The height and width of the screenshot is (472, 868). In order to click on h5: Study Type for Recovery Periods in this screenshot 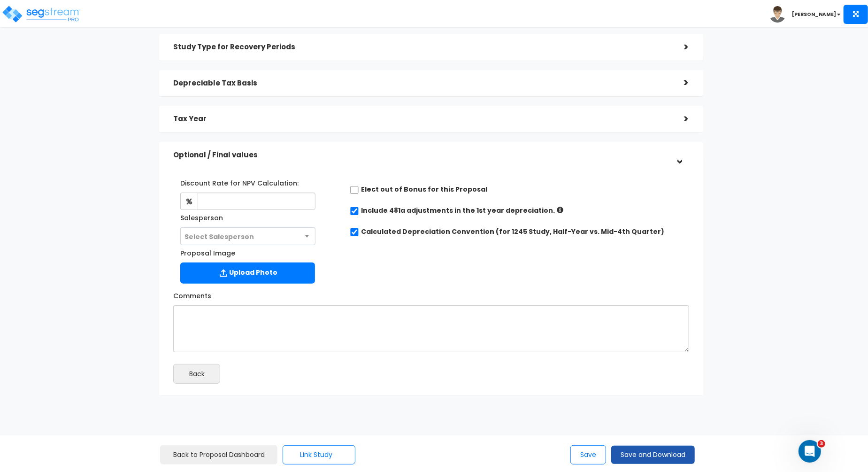, I will do `click(422, 47)`.